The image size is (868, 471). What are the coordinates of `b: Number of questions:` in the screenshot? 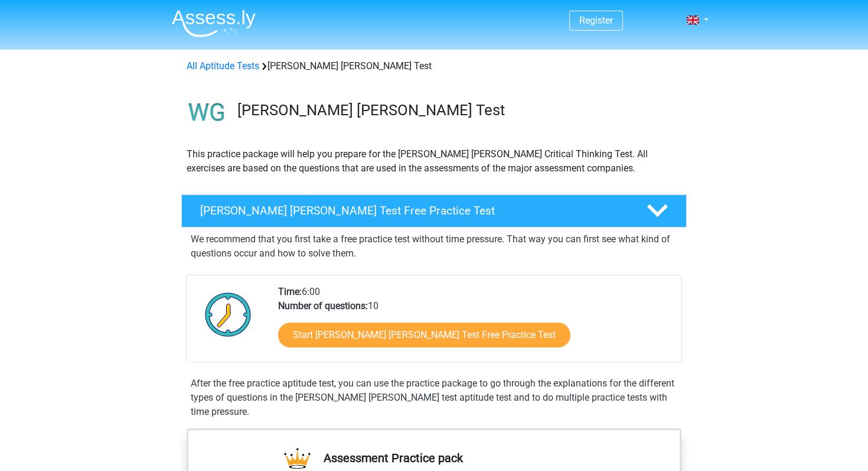 It's located at (323, 305).